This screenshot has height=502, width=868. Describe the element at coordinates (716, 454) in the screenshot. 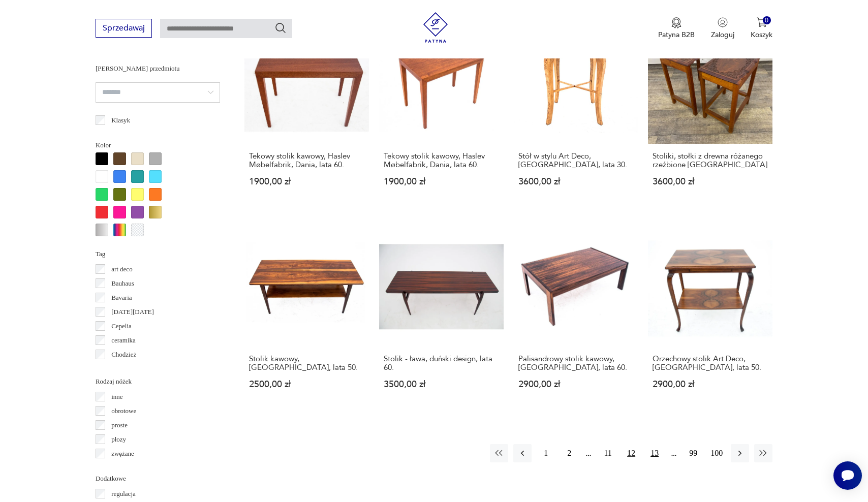

I see `button: 100` at that location.